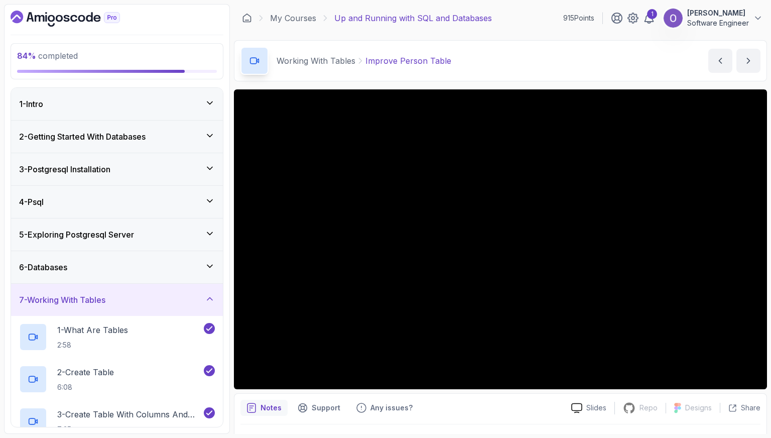 This screenshot has width=771, height=438. What do you see at coordinates (264, 408) in the screenshot?
I see `button: notes button` at bounding box center [264, 408].